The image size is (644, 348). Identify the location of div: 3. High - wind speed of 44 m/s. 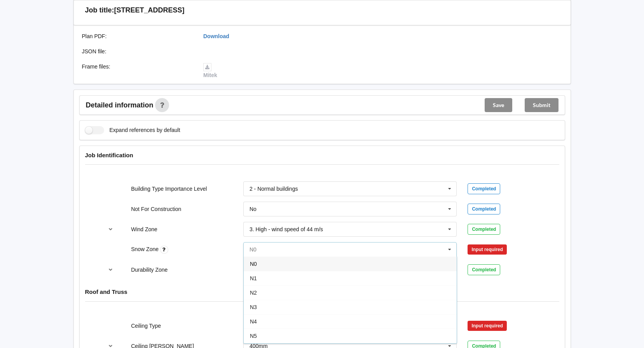
(286, 229).